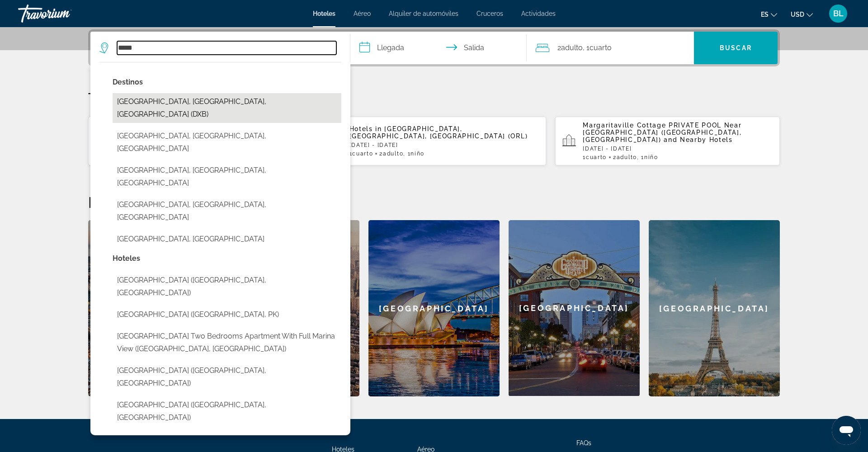 Image resolution: width=868 pixels, height=452 pixels. Describe the element at coordinates (227, 377) in the screenshot. I see `button: Select hotel: Dubai 7 Star Hotel (Nanning, CN)` at that location.